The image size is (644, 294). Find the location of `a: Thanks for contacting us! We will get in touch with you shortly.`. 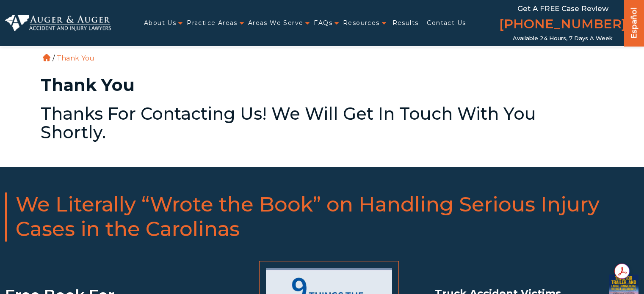

a: Thanks for contacting us! We will get in touch with you shortly. is located at coordinates (288, 123).